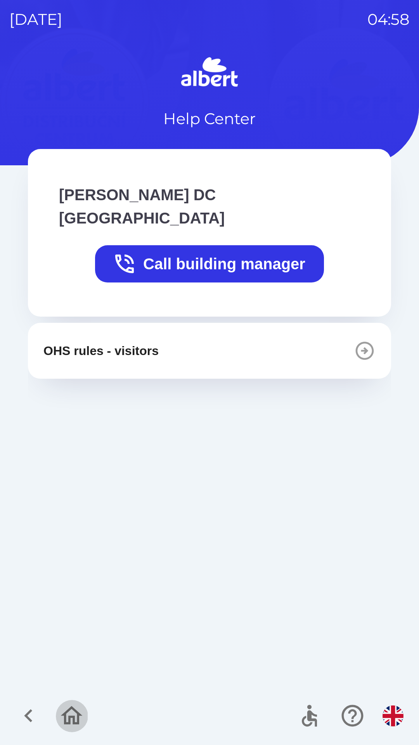  Describe the element at coordinates (209, 119) in the screenshot. I see `p: Help Center` at that location.